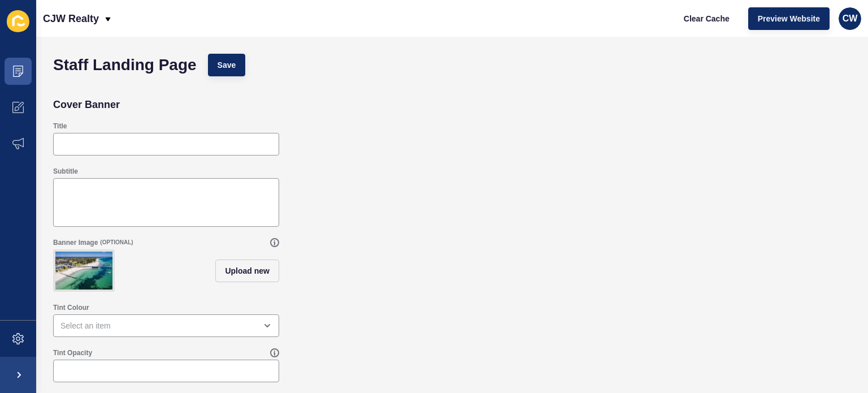 The height and width of the screenshot is (393, 868). Describe the element at coordinates (117, 242) in the screenshot. I see `span: (OPTIONAL)` at that location.